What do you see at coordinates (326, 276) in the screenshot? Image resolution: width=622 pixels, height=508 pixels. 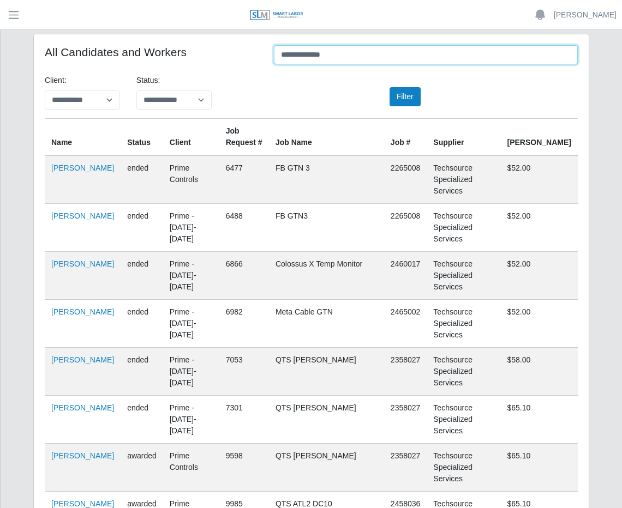 I see `td: Colossus X Temp Monitor` at bounding box center [326, 276].